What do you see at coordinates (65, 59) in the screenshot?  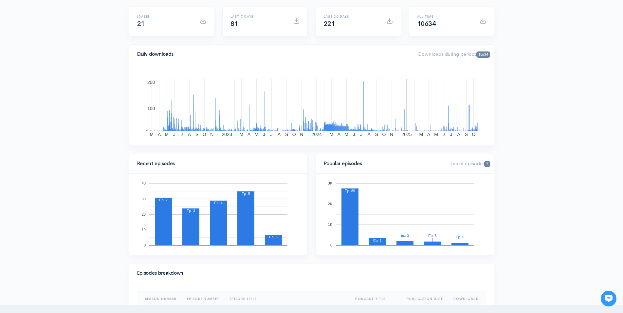 I see `h2: Just let us know if you need anything and we'll be happy to help! 🙂` at bounding box center [65, 59].